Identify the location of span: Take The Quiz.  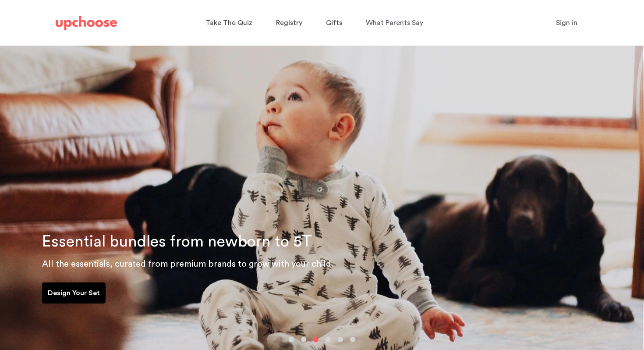
(229, 23).